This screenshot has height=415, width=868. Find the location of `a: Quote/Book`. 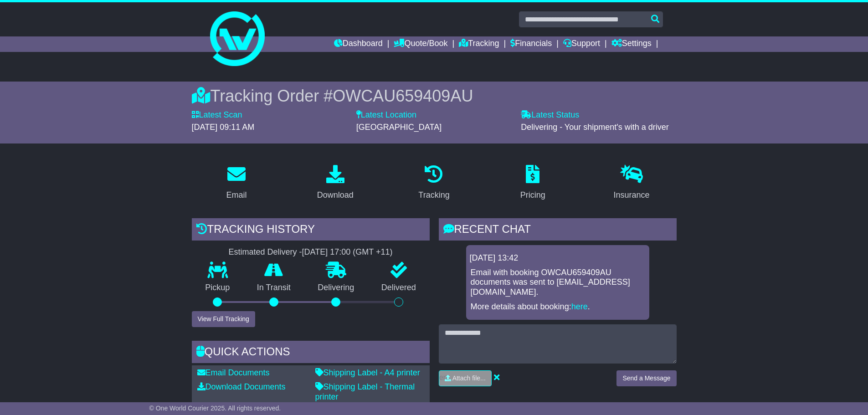

a: Quote/Book is located at coordinates (420, 44).